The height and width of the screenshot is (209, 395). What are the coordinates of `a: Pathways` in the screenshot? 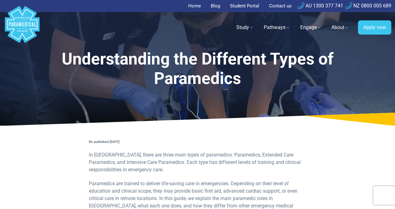 It's located at (277, 27).